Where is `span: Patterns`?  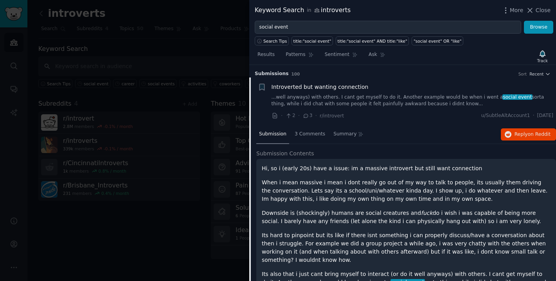 span: Patterns is located at coordinates (295, 55).